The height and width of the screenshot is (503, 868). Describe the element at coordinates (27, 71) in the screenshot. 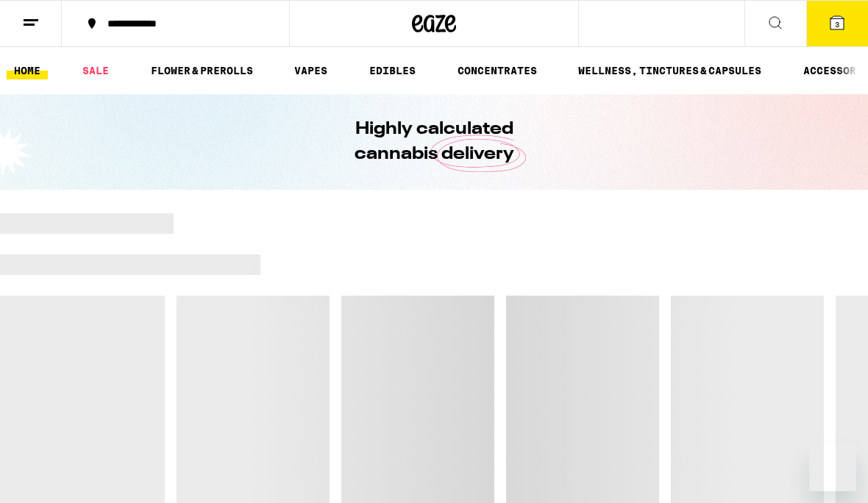

I see `a: HOME` at that location.